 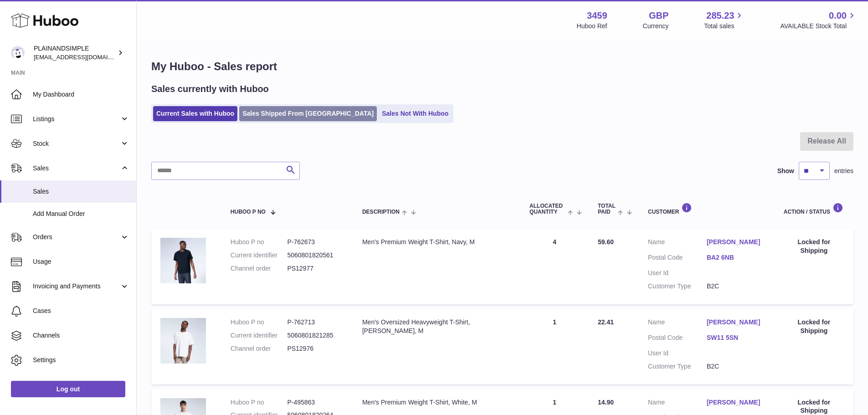 What do you see at coordinates (76, 119) in the screenshot?
I see `span: Listings` at bounding box center [76, 119].